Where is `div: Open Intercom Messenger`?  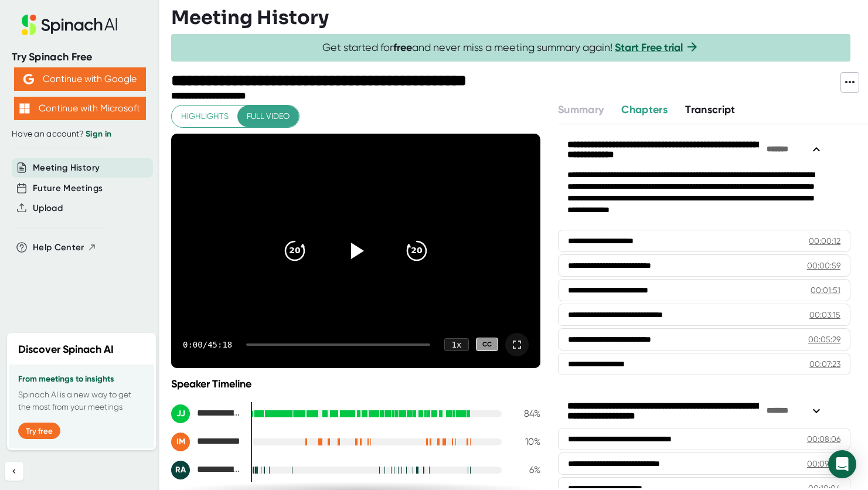
div: Open Intercom Messenger is located at coordinates (842, 464).